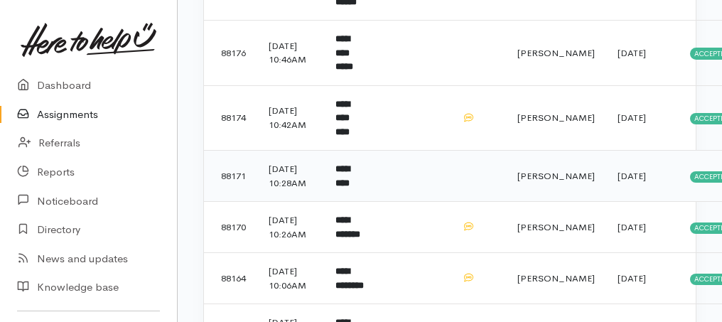  Describe the element at coordinates (230, 279) in the screenshot. I see `td: 88164` at that location.